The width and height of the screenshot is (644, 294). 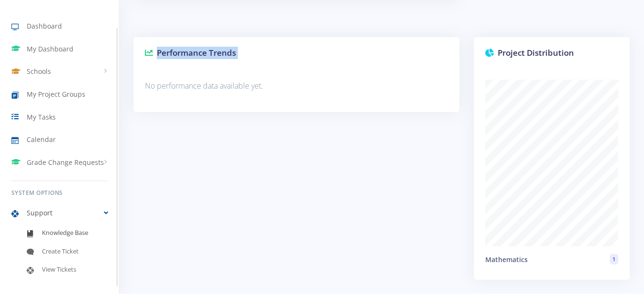 What do you see at coordinates (39, 71) in the screenshot?
I see `span: Schools` at bounding box center [39, 71].